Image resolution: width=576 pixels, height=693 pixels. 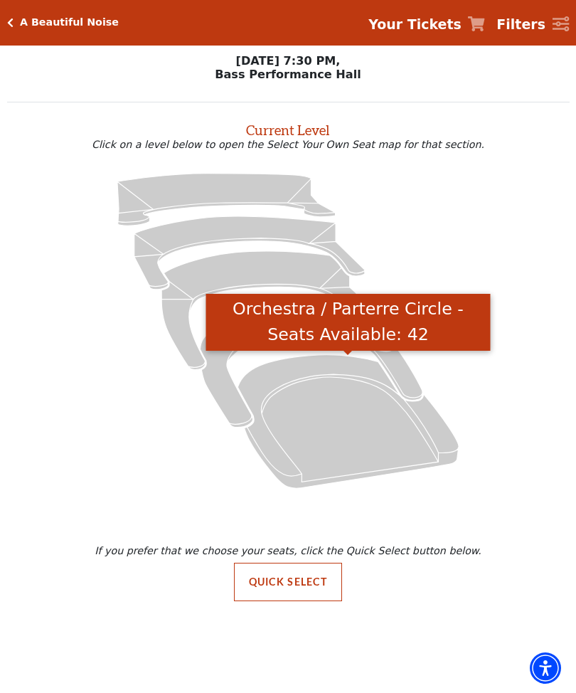 What do you see at coordinates (10, 23) in the screenshot?
I see `a: Click here to go back to filters` at bounding box center [10, 23].